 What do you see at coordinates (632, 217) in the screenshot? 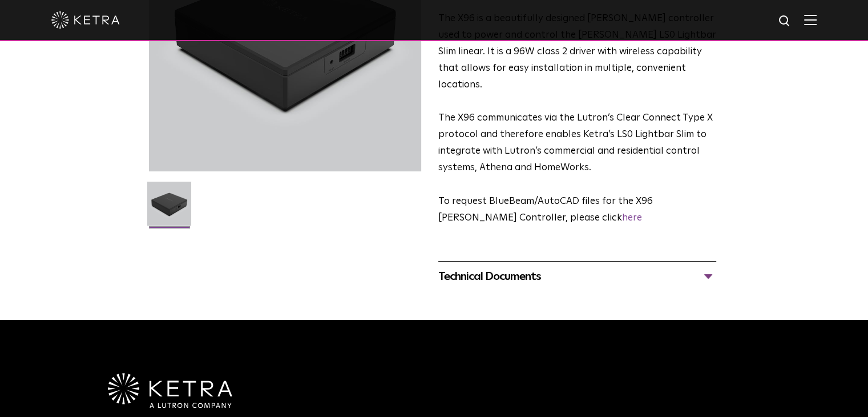
I see `a: here` at bounding box center [632, 217].